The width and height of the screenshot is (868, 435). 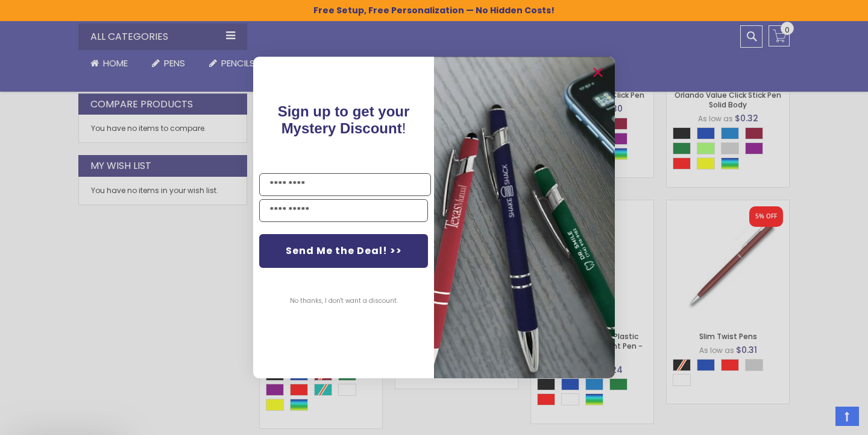 What do you see at coordinates (344, 119) in the screenshot?
I see `span: Sign up to get your Mystery Discount` at bounding box center [344, 119].